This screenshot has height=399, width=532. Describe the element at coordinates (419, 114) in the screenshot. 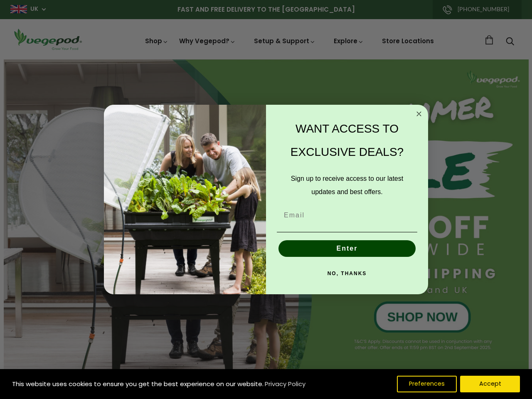

I see `button: Close dialog` at that location.